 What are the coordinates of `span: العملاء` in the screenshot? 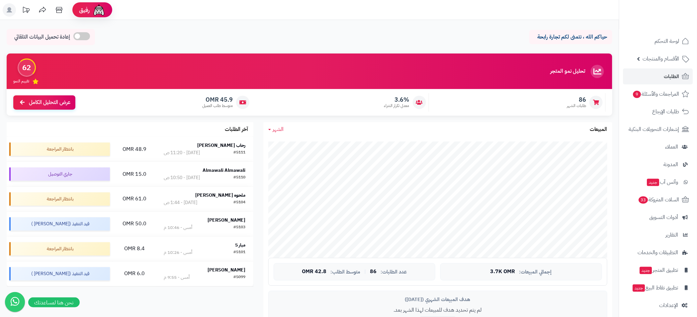 It's located at (672, 147).